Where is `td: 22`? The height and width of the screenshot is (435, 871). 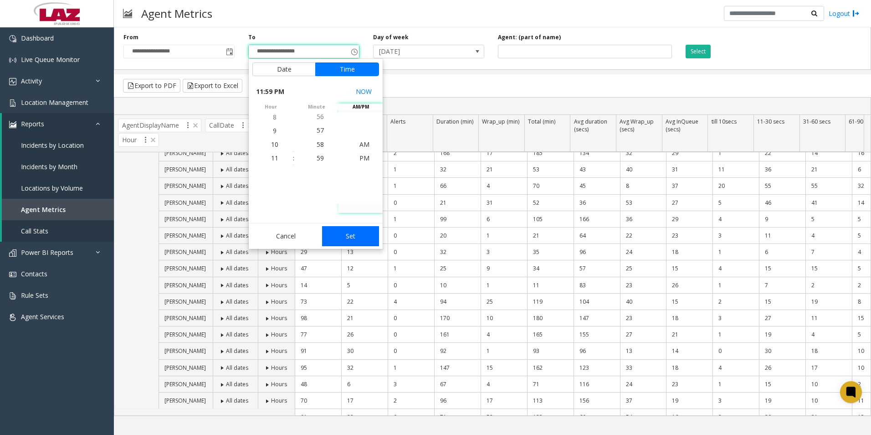 td: 22 is located at coordinates (365, 302).